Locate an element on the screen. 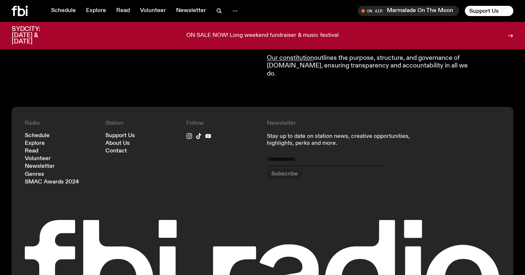  button: Subscribe is located at coordinates (284, 174).